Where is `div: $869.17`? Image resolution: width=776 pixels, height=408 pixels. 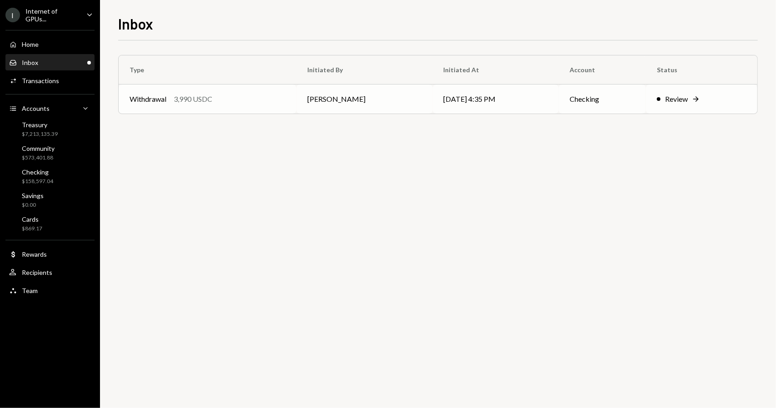
div: $869.17 is located at coordinates (32, 229).